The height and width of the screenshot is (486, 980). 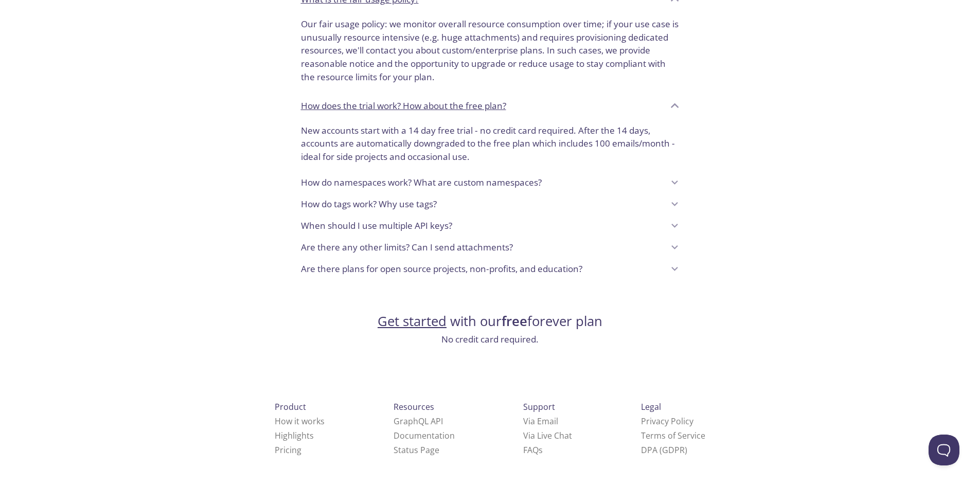 What do you see at coordinates (441, 269) in the screenshot?
I see `p: Are there plans for open source projects, non-profits, and education?` at bounding box center [441, 269].